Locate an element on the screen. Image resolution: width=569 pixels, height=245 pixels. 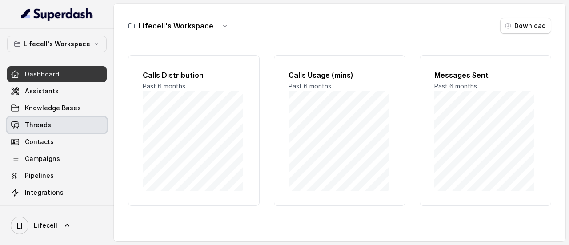
span: Pipelines is located at coordinates (39, 176).